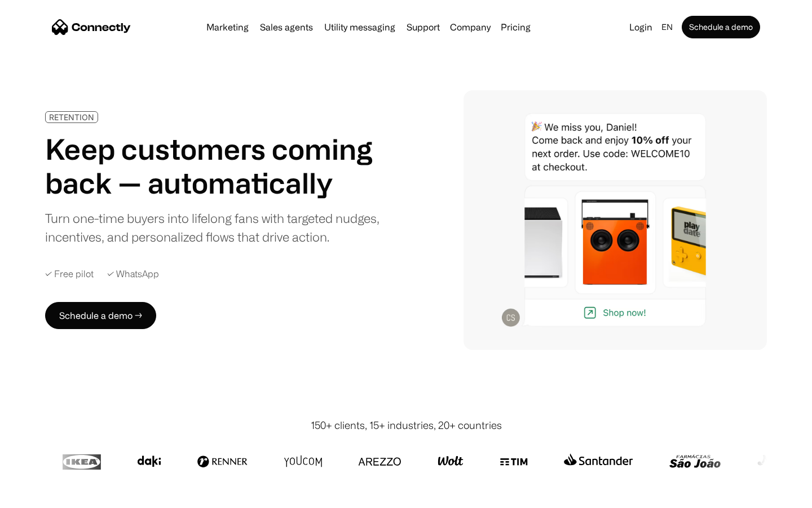 Image resolution: width=812 pixels, height=508 pixels. Describe the element at coordinates (406, 425) in the screenshot. I see `div: 150+ clients, 15+ industries, 20+ countries` at that location.